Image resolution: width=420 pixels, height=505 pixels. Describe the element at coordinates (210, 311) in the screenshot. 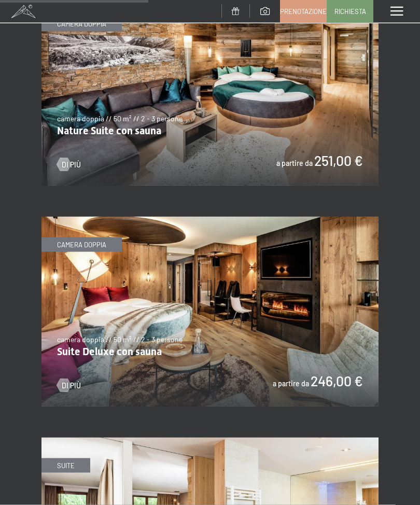

I see `img: Suite Deluxe con sauna` at that location.